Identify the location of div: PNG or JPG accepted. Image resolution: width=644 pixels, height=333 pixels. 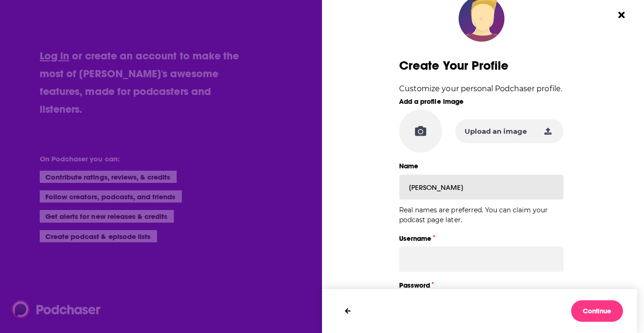
(421, 131).